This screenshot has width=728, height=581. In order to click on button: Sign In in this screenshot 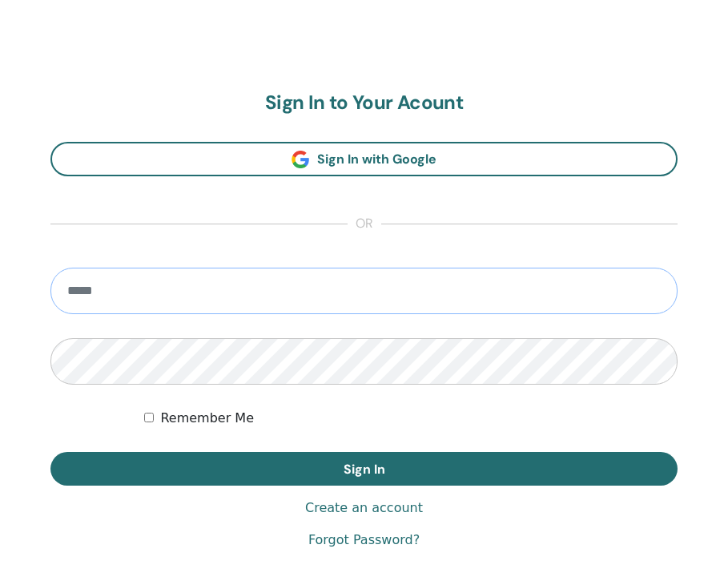, I will do `click(364, 468)`.